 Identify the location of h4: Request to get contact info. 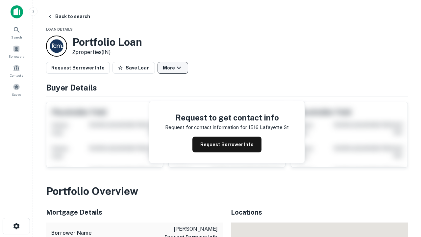
(227, 117).